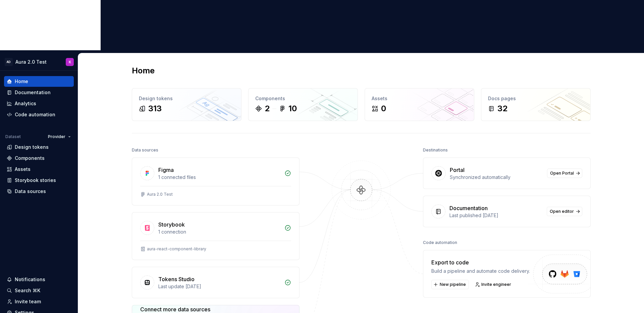  Describe the element at coordinates (28, 302) in the screenshot. I see `div: Invite team` at that location.